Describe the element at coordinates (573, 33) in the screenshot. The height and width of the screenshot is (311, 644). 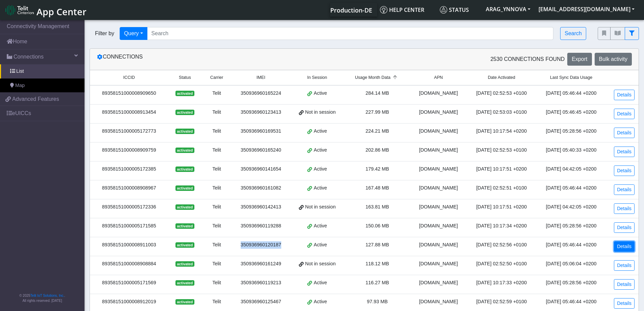
I see `button: Search` at that location.